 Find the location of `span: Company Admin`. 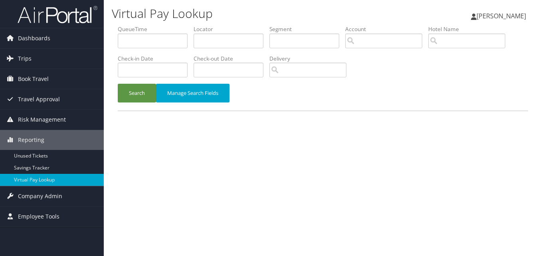

span: Company Admin is located at coordinates (40, 196).